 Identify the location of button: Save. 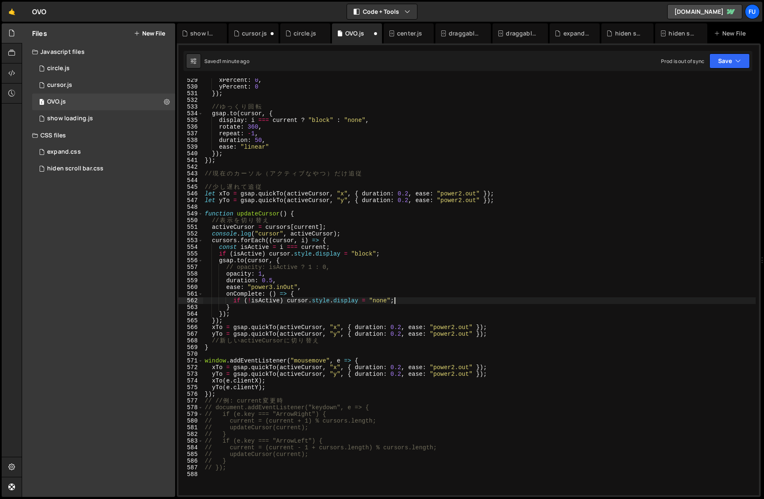
(730, 61).